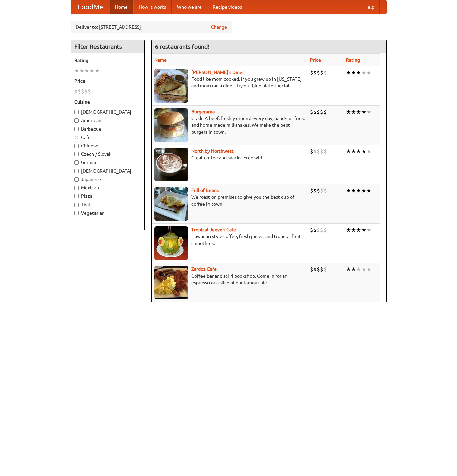 Image resolution: width=457 pixels, height=476 pixels. What do you see at coordinates (76, 120) in the screenshot?
I see `input: American` at bounding box center [76, 120].